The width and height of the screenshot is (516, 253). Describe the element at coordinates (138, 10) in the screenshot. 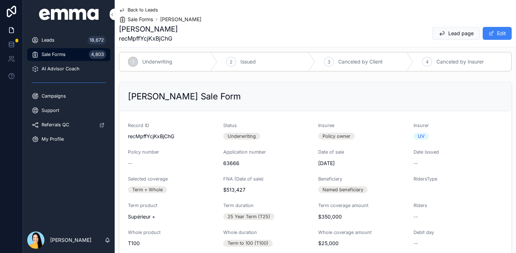

I see `a: Back to Leads` at that location.